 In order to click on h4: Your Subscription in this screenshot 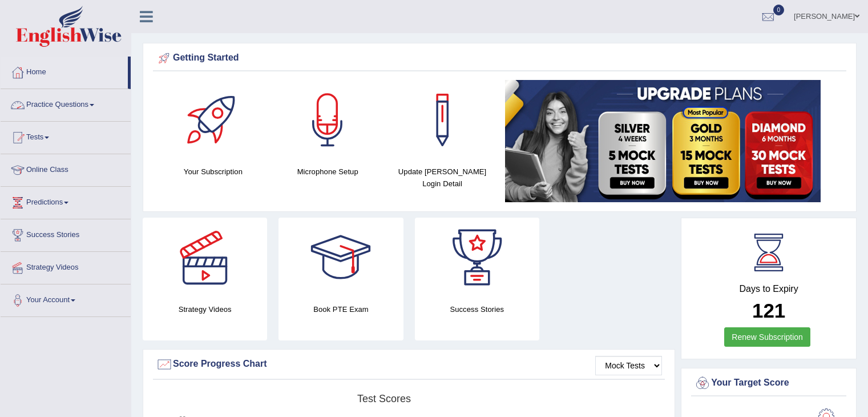, I will do `click(213, 171)`.